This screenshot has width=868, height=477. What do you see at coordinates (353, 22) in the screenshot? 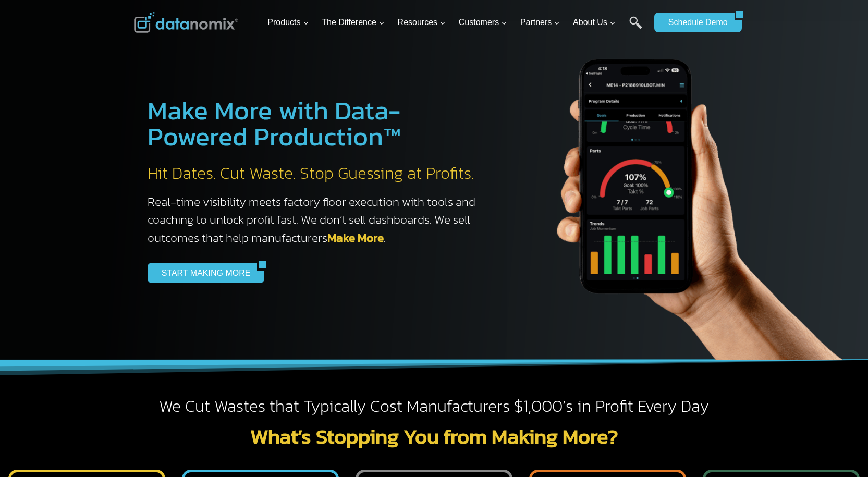
I see `span: The Difference` at bounding box center [353, 22].